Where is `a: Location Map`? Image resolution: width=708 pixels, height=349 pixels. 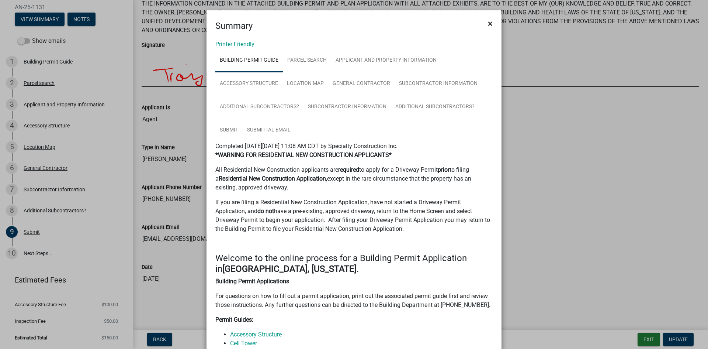
a: Location Map is located at coordinates (305, 84).